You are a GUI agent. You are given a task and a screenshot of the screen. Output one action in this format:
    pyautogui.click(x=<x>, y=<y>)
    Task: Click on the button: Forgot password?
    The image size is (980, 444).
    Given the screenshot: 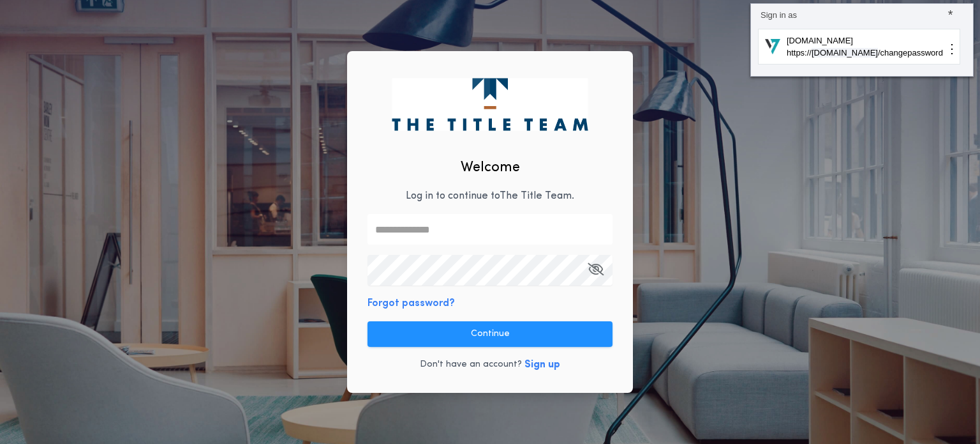 What is the action you would take?
    pyautogui.click(x=411, y=303)
    